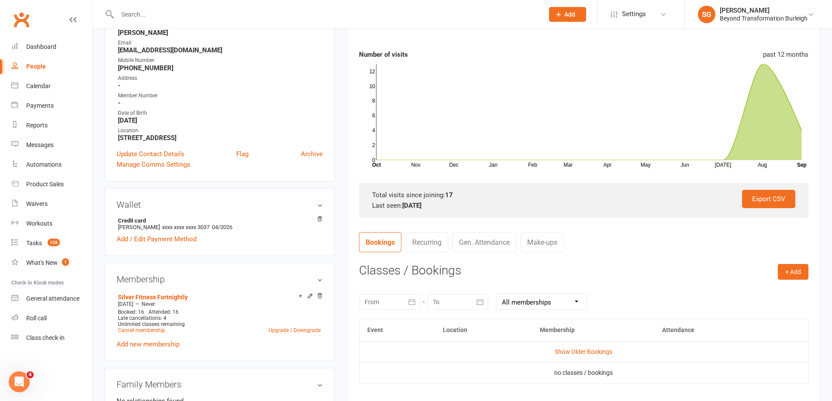 The image size is (832, 401). Describe the element at coordinates (484, 242) in the screenshot. I see `a: Gen. Attendance` at that location.